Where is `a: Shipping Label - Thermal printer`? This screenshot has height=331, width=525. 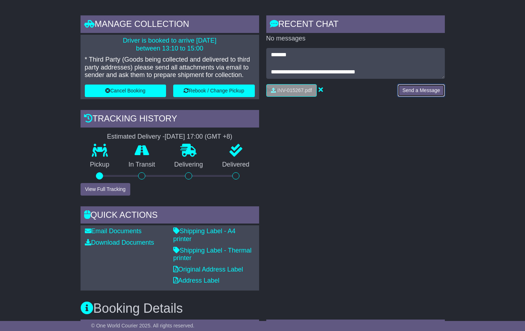 a: Shipping Label - Thermal printer is located at coordinates (212, 254).